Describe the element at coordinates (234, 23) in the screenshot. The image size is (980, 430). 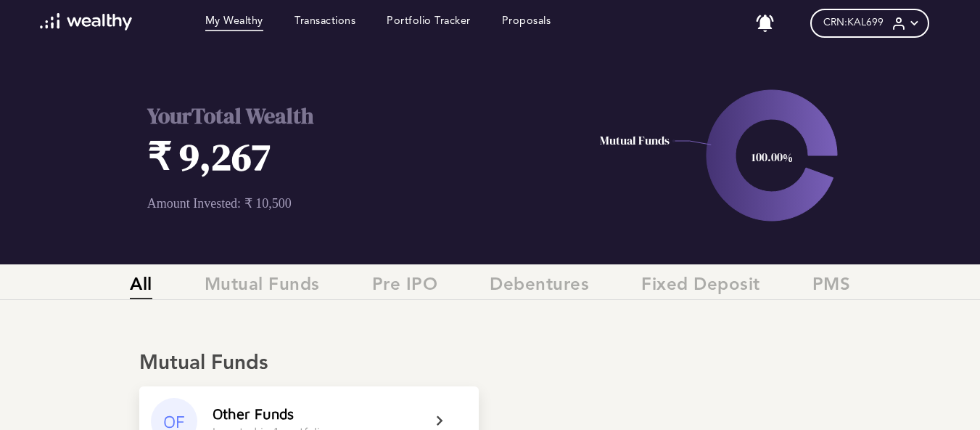
I see `a: My Wealthy` at that location.